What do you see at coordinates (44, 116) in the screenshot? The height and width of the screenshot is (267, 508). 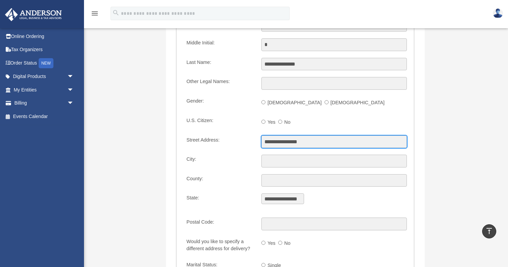 I see `a: Events Calendar` at bounding box center [44, 116].